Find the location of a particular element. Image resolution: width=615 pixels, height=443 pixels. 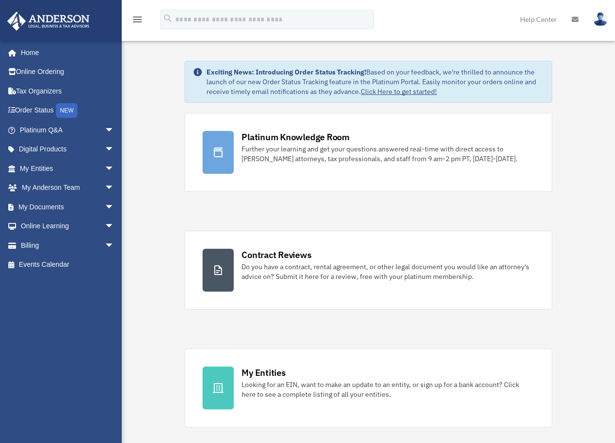

a: Platinum Q&Aarrow_drop_down is located at coordinates (68, 130).